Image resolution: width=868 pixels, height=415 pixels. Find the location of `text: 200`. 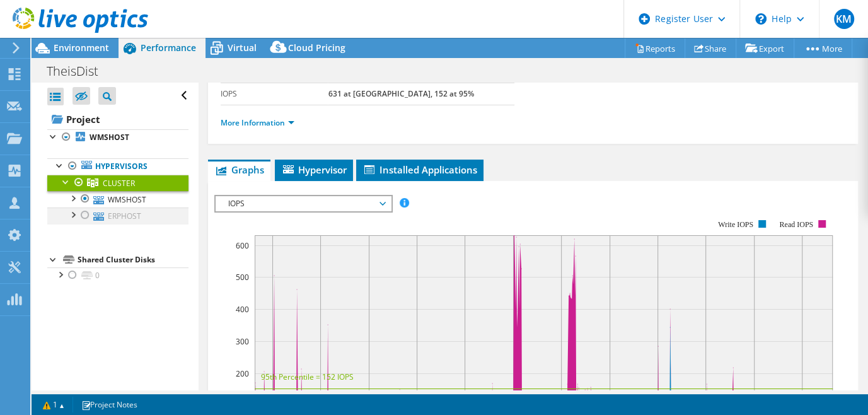

text: 200 is located at coordinates (242, 373).